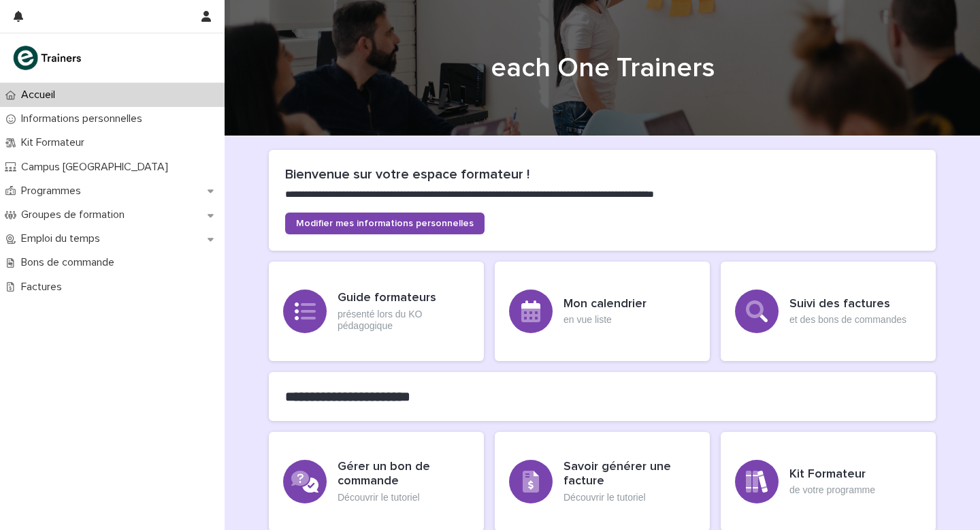 This screenshot has width=980, height=530. I want to click on p: Accueil, so click(41, 95).